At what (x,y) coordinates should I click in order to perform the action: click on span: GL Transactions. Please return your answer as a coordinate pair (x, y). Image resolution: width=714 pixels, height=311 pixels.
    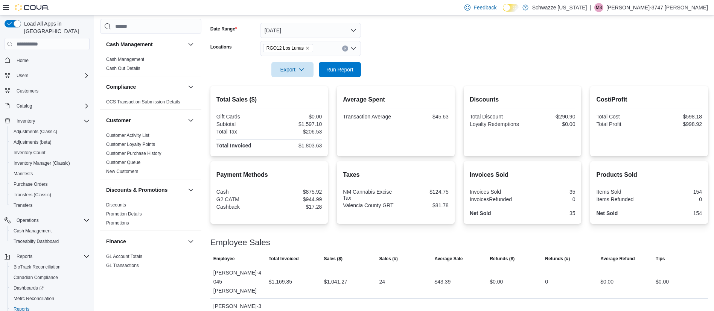
    Looking at the image, I should click on (122, 266).